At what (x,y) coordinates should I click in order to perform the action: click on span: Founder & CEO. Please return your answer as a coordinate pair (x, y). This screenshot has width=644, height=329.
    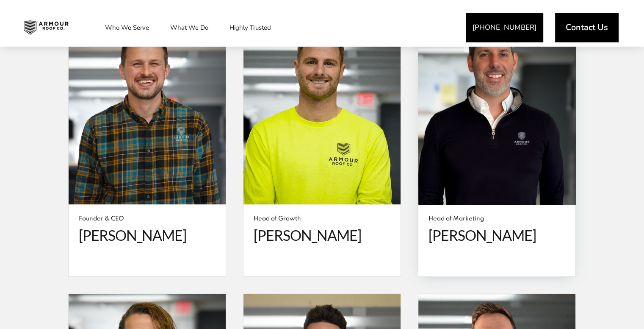
    Looking at the image, I should click on (147, 219).